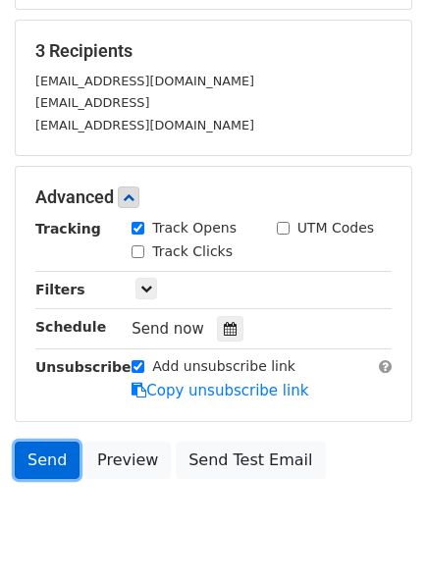 This screenshot has height=582, width=427. What do you see at coordinates (250, 460) in the screenshot?
I see `a: Send Test Email` at bounding box center [250, 460].